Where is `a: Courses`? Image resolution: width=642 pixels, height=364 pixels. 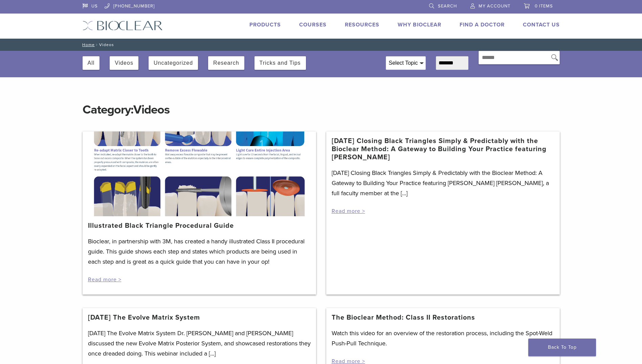
a: Courses is located at coordinates (313, 24).